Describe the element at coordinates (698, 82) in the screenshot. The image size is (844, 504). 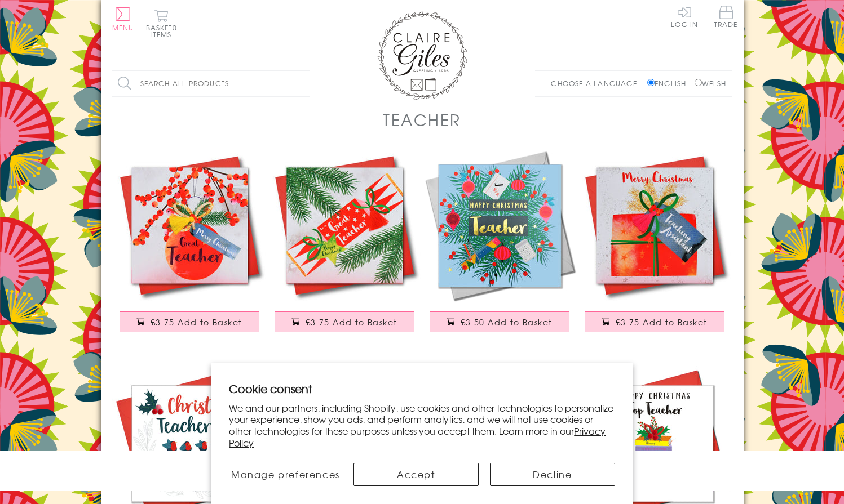
I see `input: Welsh` at that location.